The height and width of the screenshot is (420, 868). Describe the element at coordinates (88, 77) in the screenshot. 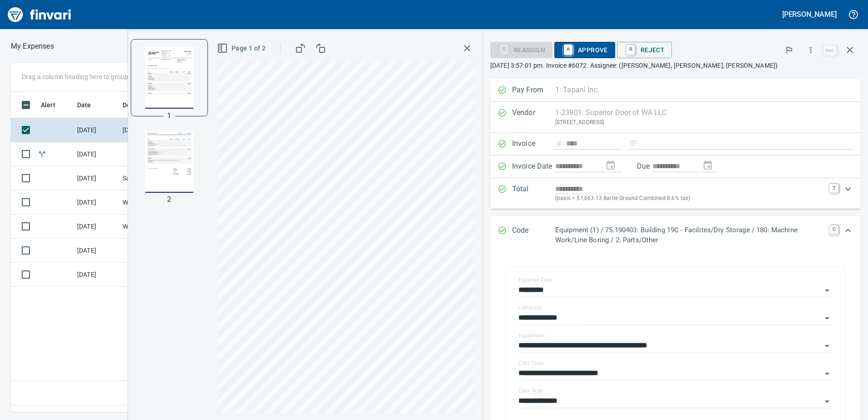

I see `p: Drag a column heading here to group the table` at that location.